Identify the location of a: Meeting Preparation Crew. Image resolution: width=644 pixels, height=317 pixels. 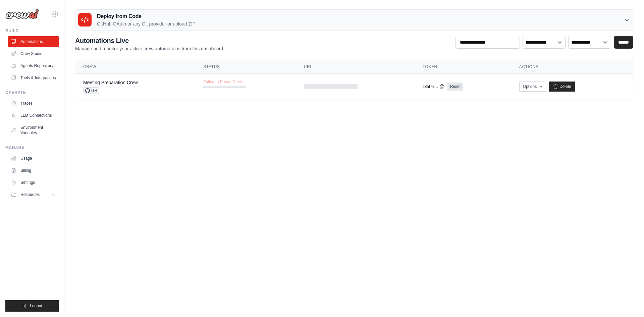
(111, 83).